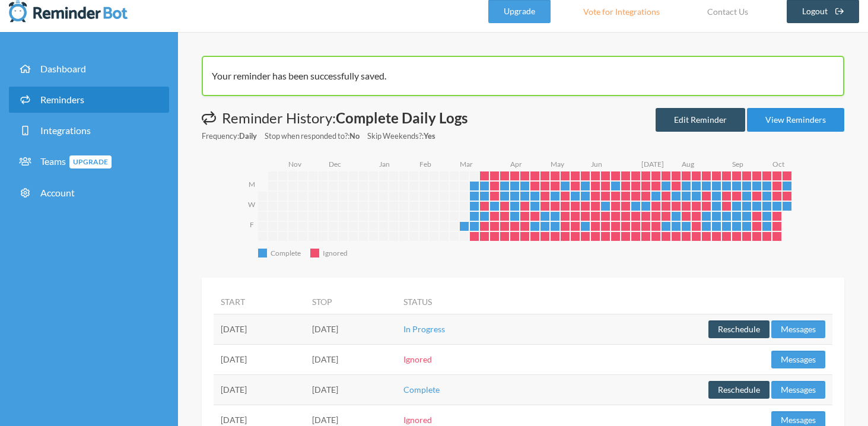  What do you see at coordinates (65, 130) in the screenshot?
I see `span: Integrations` at bounding box center [65, 130].